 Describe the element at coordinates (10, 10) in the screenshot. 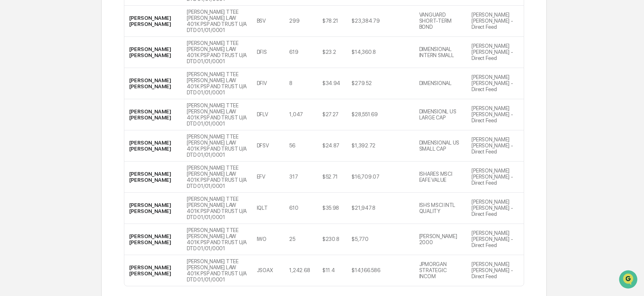

I see `img: f2157a4c-a0d3-4daa-907e-bb6f0de503a5-1751232295721` at that location.